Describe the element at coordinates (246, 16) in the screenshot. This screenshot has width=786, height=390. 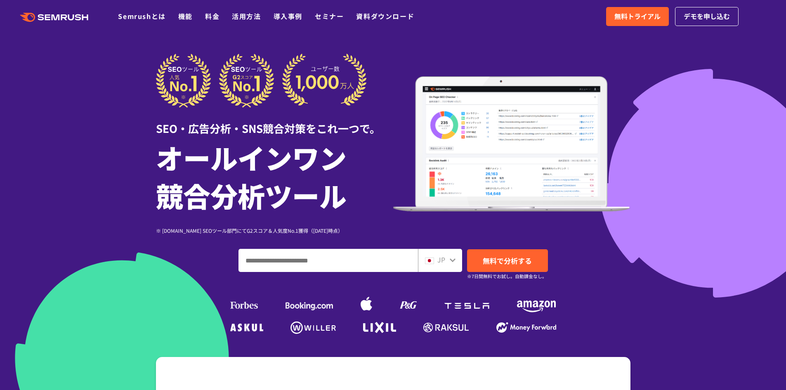
I see `a: 活用方法` at that location.